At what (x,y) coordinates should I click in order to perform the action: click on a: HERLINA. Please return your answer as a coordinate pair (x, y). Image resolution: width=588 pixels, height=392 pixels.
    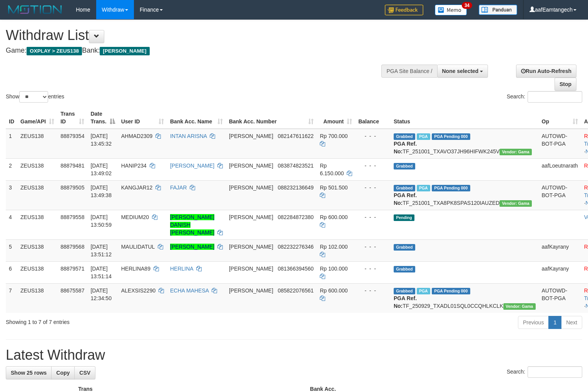
    Looking at the image, I should click on (181, 269).